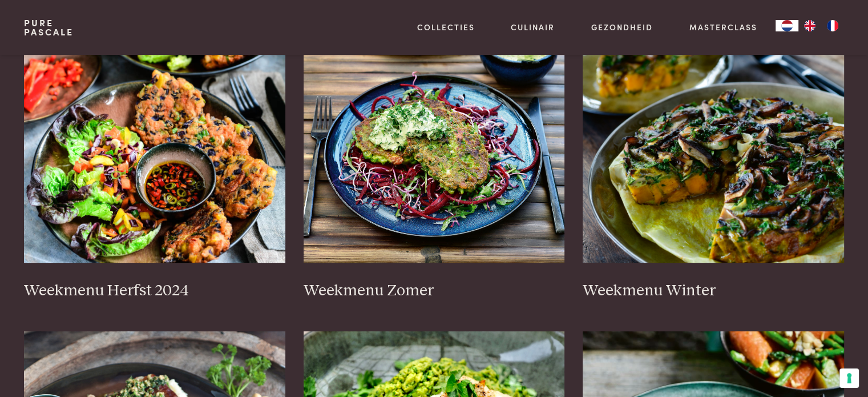 Image resolution: width=868 pixels, height=397 pixels. Describe the element at coordinates (155, 167) in the screenshot. I see `a: Weekmenu Herfst 2024 Weekmenu Herfst 2024` at that location.